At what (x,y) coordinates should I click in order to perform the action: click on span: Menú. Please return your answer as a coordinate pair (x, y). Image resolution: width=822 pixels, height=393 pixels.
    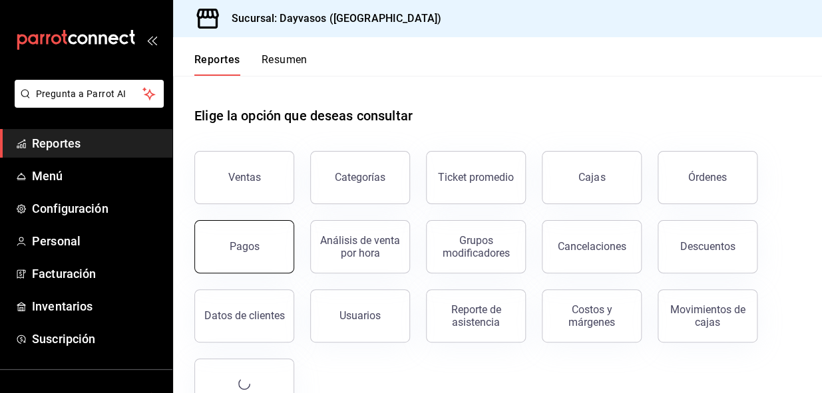
    Looking at the image, I should click on (96, 176).